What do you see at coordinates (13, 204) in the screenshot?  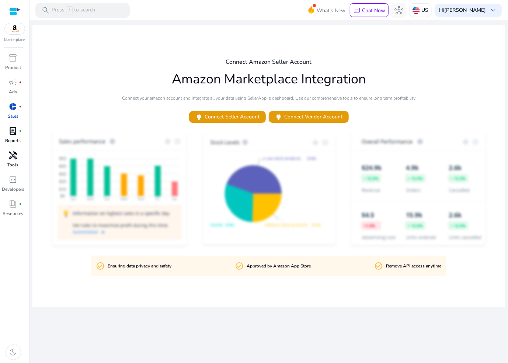 I see `span: book_4` at bounding box center [13, 204].